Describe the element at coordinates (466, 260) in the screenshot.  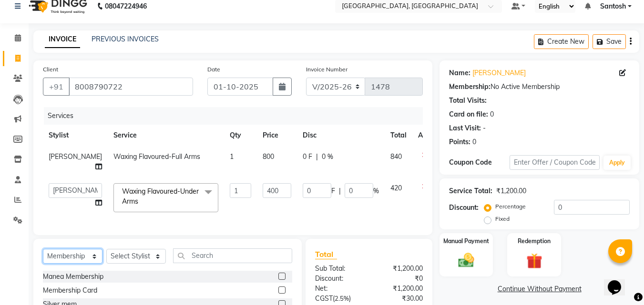
I see `img: _cash.svg` at that location.